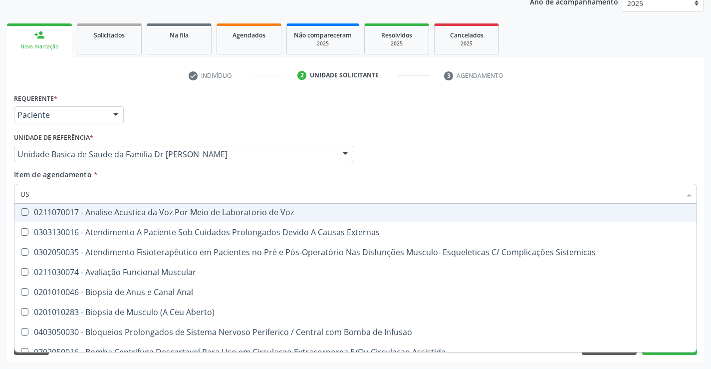 The height and width of the screenshot is (369, 711). Describe the element at coordinates (39, 46) in the screenshot. I see `div: Nova marcação` at that location.